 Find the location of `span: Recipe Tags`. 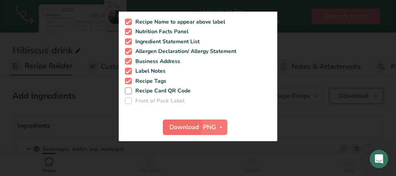

span: Recipe Tags is located at coordinates (149, 81).